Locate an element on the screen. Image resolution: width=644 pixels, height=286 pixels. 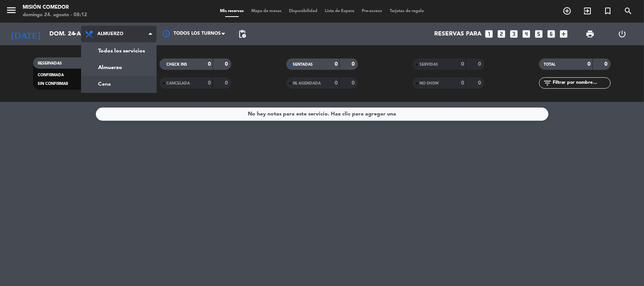
i: looks_4 is located at coordinates (527, 34).